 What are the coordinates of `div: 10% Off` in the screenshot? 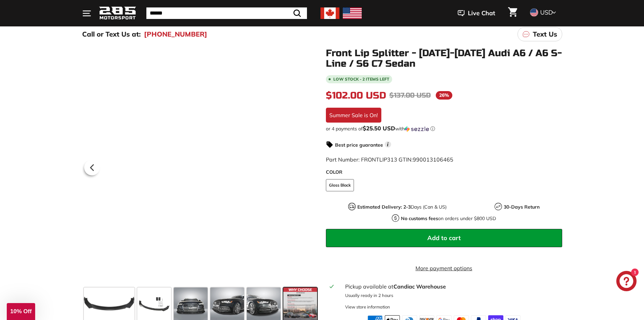 It's located at (21, 311).